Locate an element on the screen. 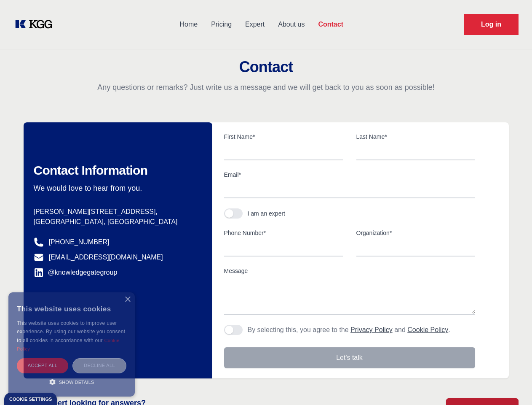  a: About us is located at coordinates (291, 25).